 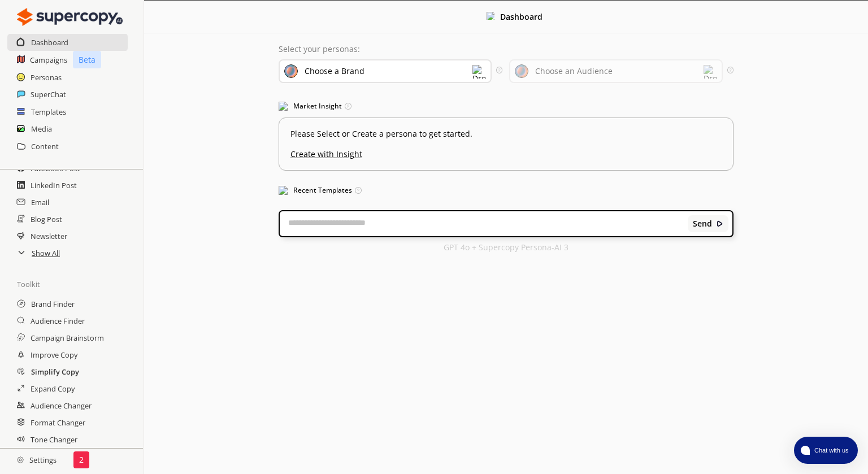 I want to click on a: Show All, so click(x=46, y=253).